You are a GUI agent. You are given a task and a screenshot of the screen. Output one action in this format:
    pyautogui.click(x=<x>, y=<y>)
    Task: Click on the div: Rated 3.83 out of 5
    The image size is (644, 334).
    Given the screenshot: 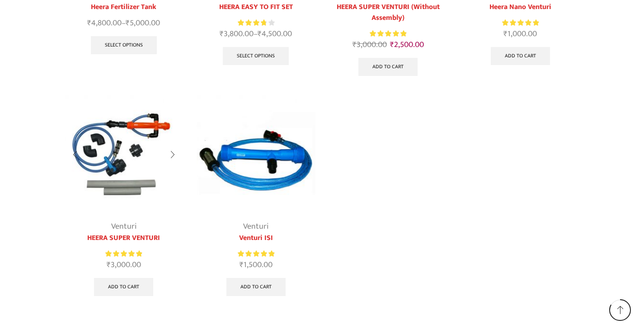 What is the action you would take?
    pyautogui.click(x=256, y=23)
    